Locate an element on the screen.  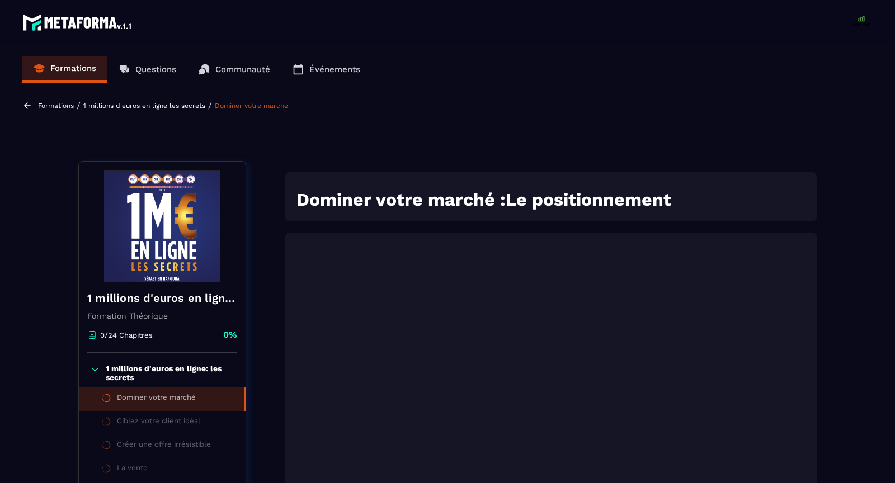
p: Formation Théorique is located at coordinates (162, 316).